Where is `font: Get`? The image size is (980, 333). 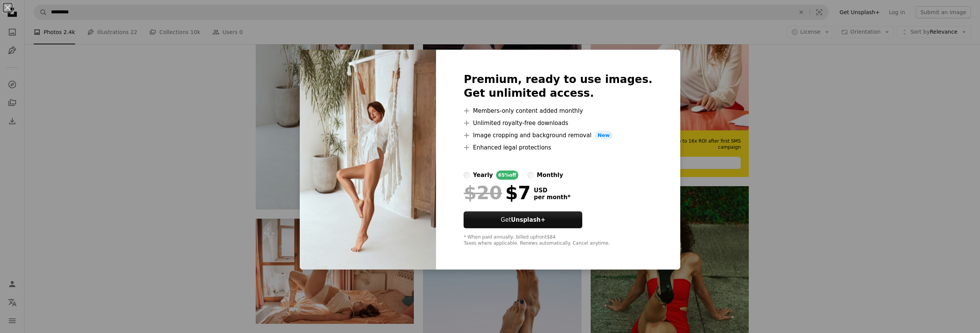
font: Get is located at coordinates (506, 220).